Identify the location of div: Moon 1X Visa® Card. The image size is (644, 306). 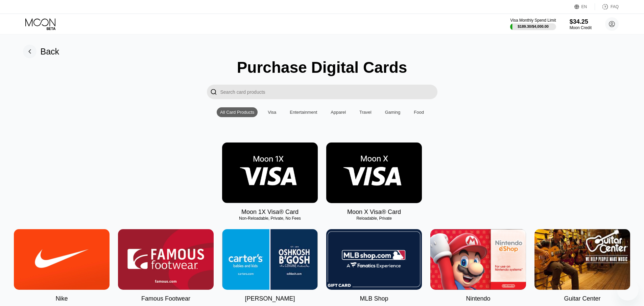
(270, 212).